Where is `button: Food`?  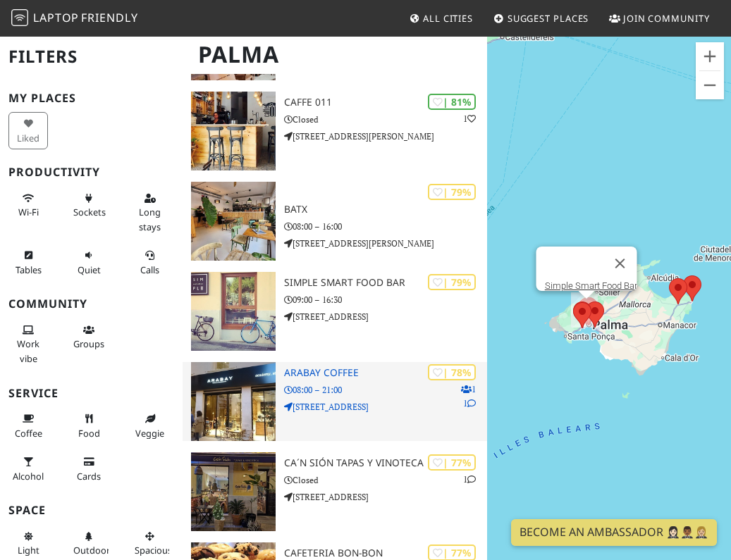 button: Food is located at coordinates (89, 425).